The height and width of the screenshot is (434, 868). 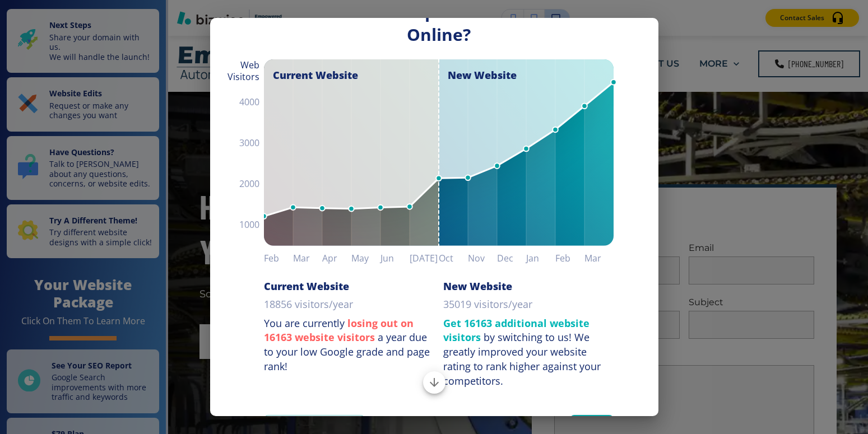 I want to click on h6: Current Website, so click(x=307, y=286).